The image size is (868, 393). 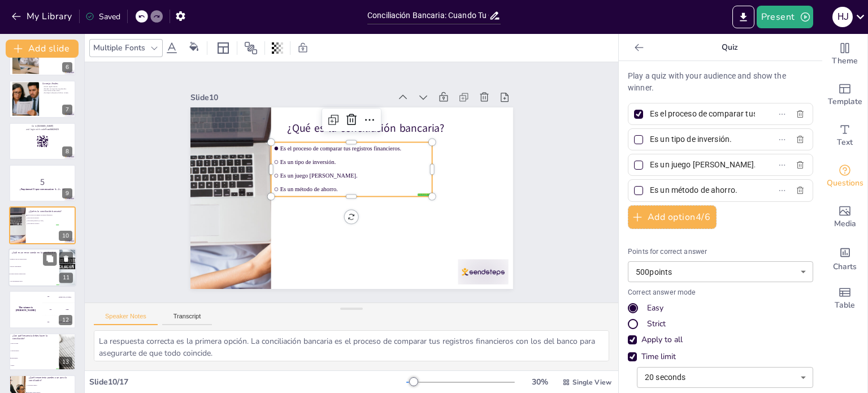 What do you see at coordinates (845, 267) in the screenshot?
I see `span: Charts` at bounding box center [845, 267].